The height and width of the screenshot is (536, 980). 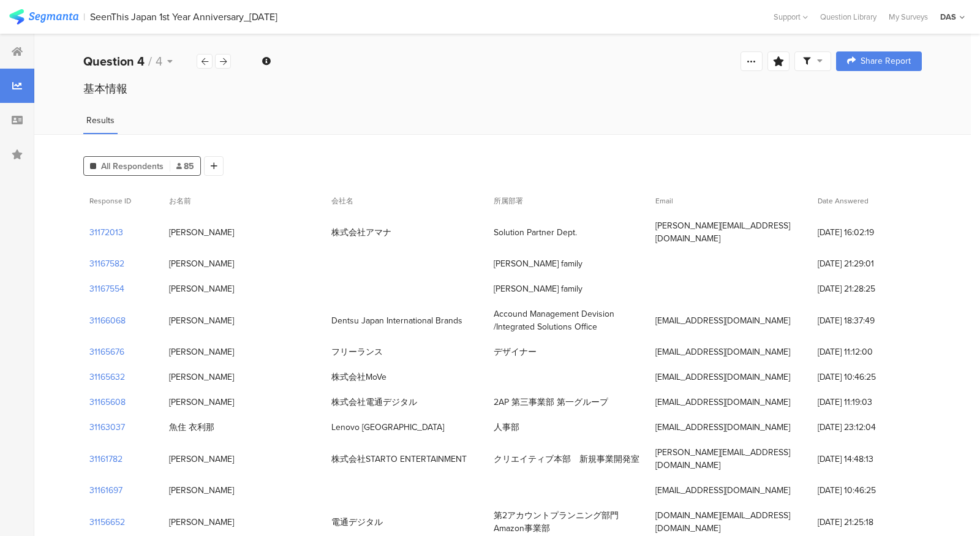 What do you see at coordinates (843, 201) in the screenshot?
I see `span: Date Answered` at bounding box center [843, 201].